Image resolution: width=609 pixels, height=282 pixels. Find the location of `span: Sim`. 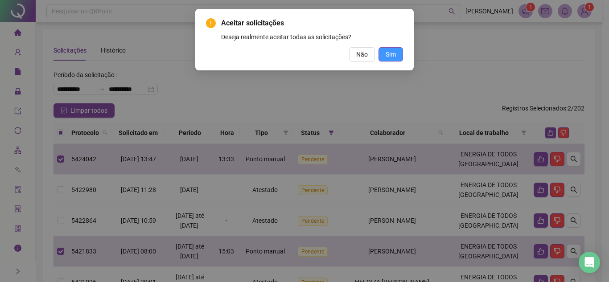

span: Sim is located at coordinates (390, 54).